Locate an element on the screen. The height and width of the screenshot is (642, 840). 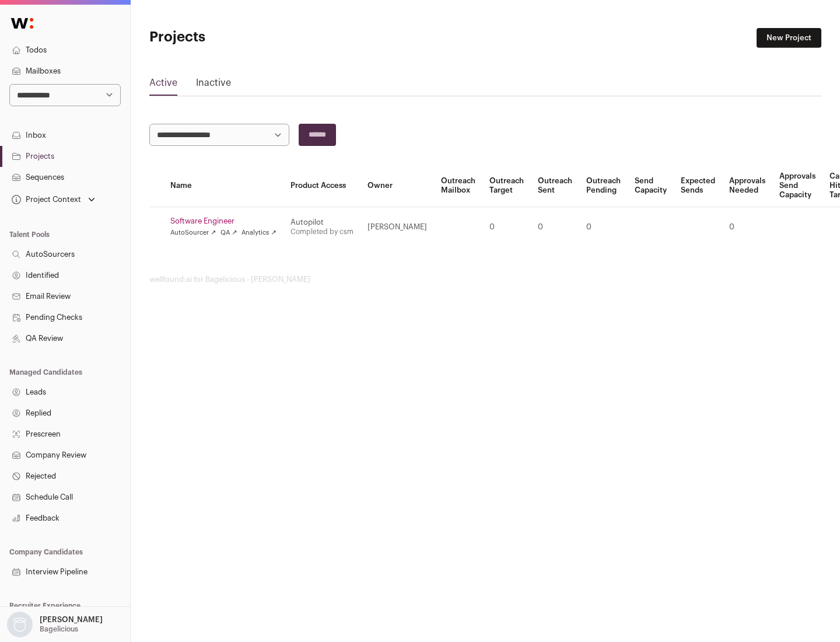
th: Approvals Send Capacity is located at coordinates (798, 185).